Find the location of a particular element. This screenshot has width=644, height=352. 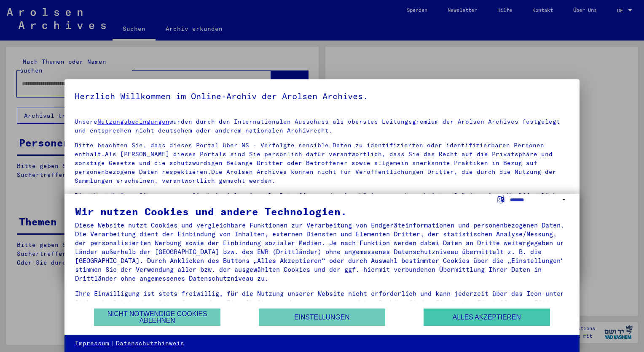

label: Sprache auswählen is located at coordinates (501, 198).